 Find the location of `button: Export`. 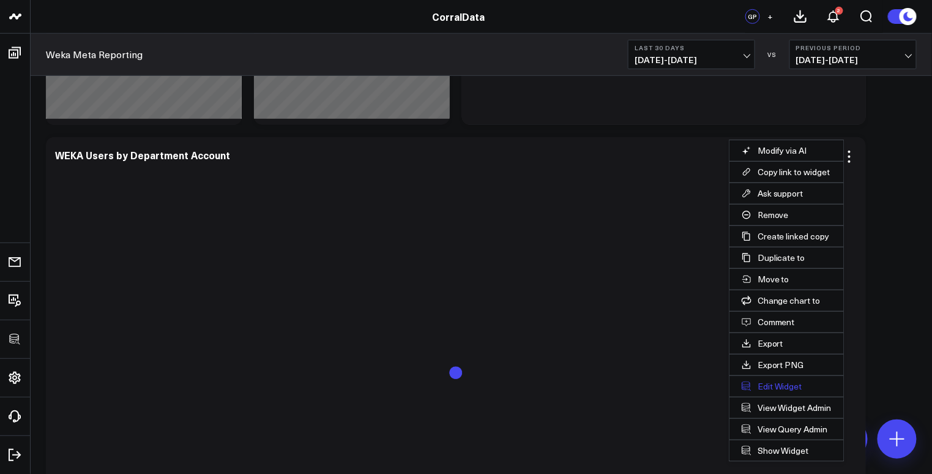

button: Export is located at coordinates (786, 343).